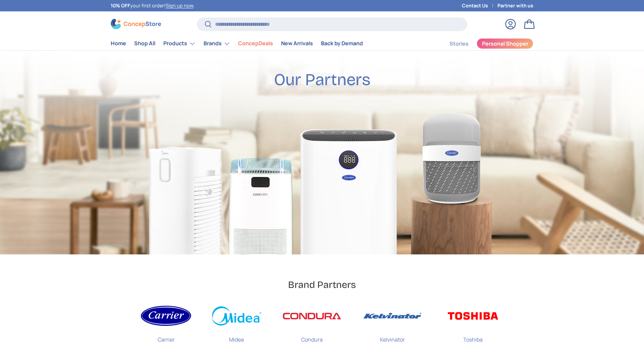 The width and height of the screenshot is (644, 362). I want to click on a: Kelvinator, so click(393, 325).